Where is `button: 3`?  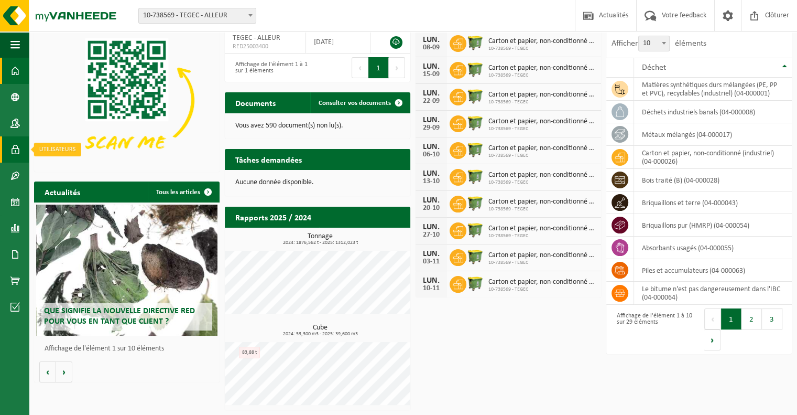 button: 3 is located at coordinates (772, 319).